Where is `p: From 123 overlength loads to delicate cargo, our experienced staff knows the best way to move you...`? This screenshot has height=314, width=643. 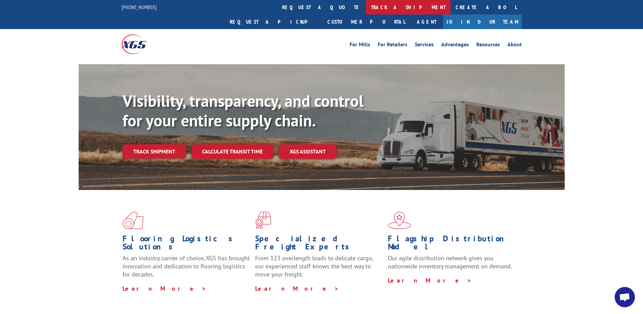 p: From 123 overlength loads to delicate cargo, our experienced staff knows the best way to move you... is located at coordinates (319, 269).